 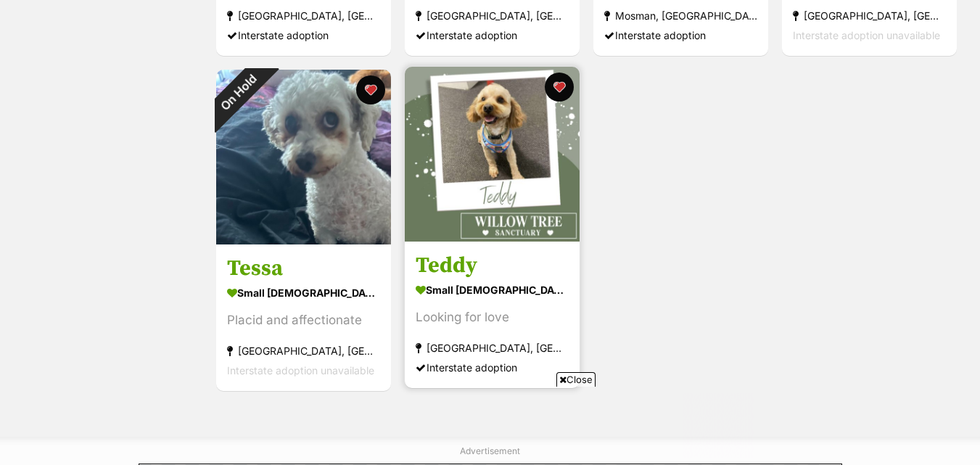 What do you see at coordinates (304, 321) in the screenshot?
I see `div: Placid and affectionate` at bounding box center [304, 321].